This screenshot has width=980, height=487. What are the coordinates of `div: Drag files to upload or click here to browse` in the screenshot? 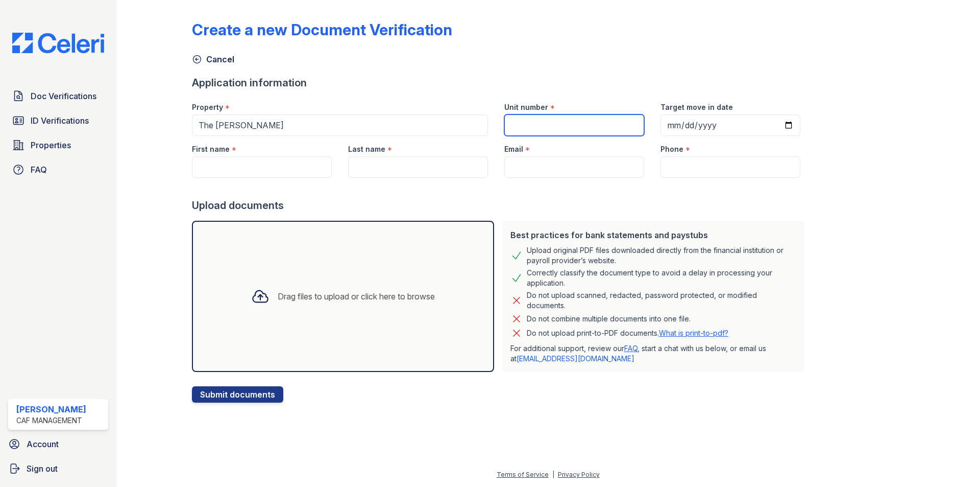 It's located at (356, 296).